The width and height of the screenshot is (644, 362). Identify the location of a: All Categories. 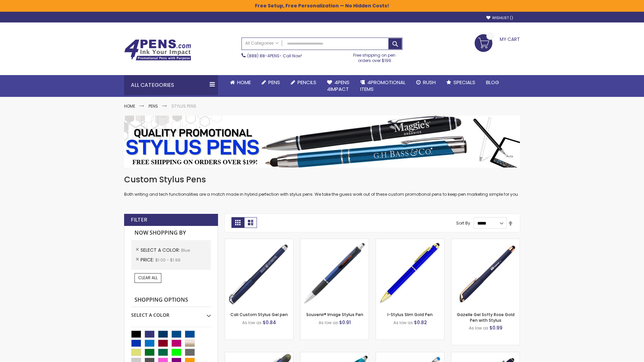
(262, 43).